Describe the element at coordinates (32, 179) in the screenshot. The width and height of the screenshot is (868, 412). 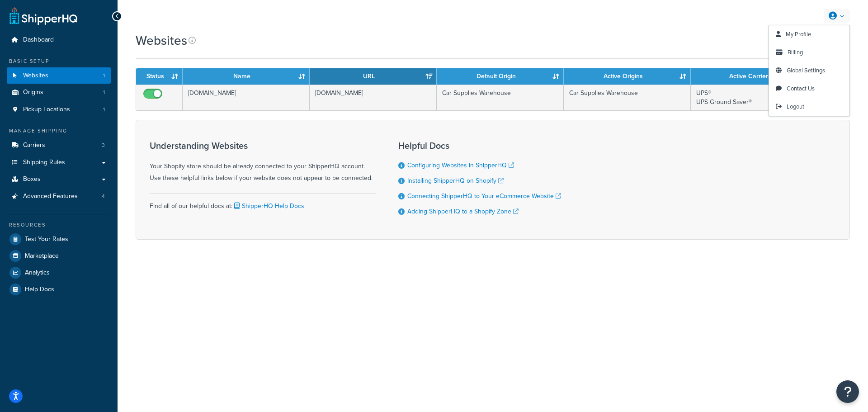
I see `span: Boxes` at that location.